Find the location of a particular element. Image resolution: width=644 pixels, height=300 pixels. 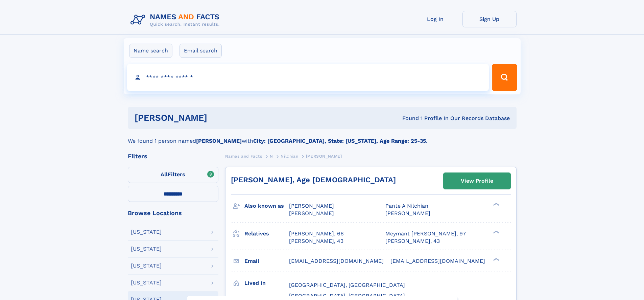

a: Names and Facts is located at coordinates (244, 156).